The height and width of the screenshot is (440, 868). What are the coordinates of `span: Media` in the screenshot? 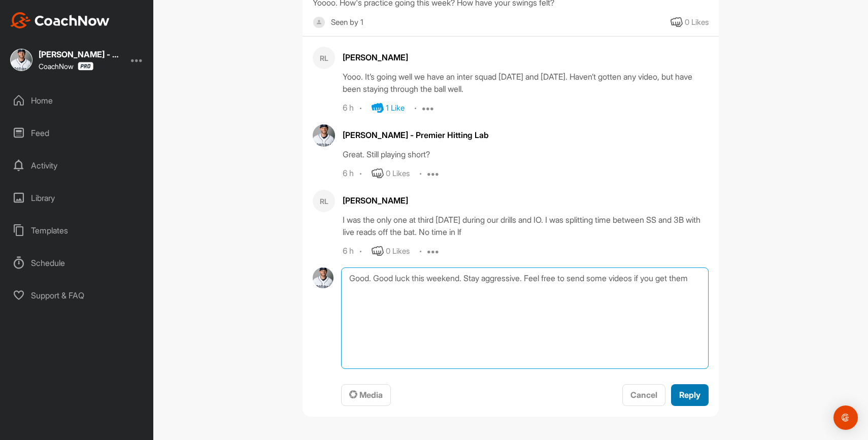 It's located at (366, 395).